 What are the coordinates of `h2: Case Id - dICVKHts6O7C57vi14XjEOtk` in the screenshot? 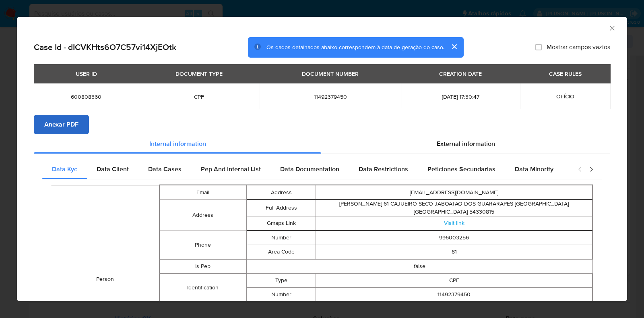 It's located at (105, 47).